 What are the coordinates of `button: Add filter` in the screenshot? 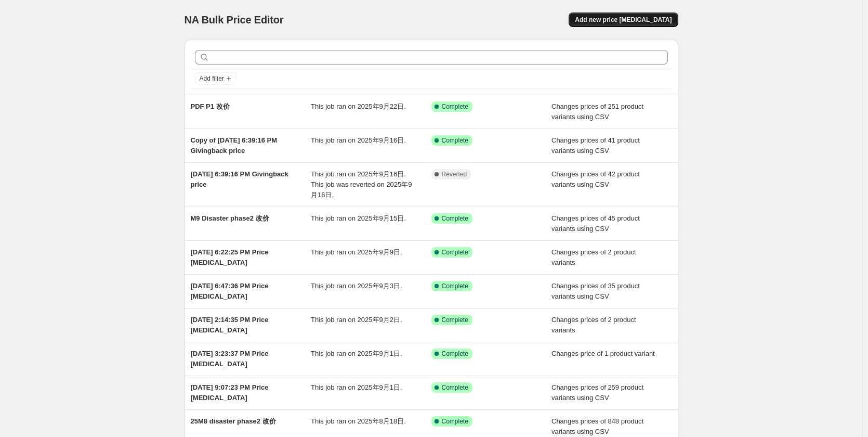 It's located at (216, 79).